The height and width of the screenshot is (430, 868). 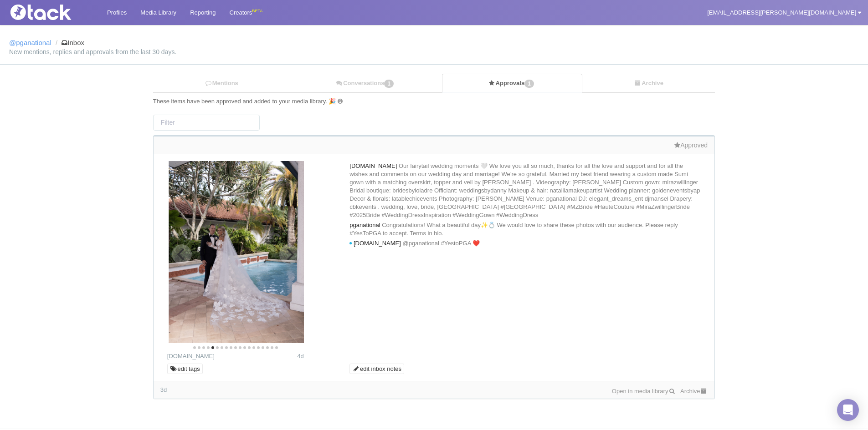 What do you see at coordinates (237, 252) in the screenshot?
I see `img: Image may contain: clothing, dress, formal wear, fashion, gown, wedding, wedding gown, flagstone,...` at bounding box center [237, 252].